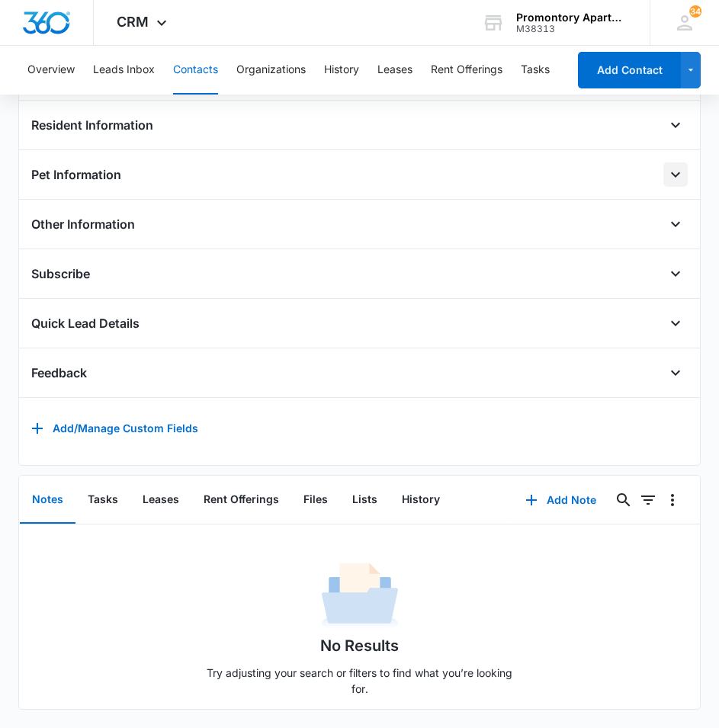  I want to click on button: Add Note, so click(560, 500).